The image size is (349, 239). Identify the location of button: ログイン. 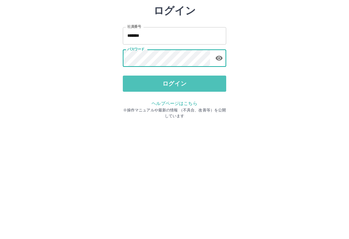
(174, 120).